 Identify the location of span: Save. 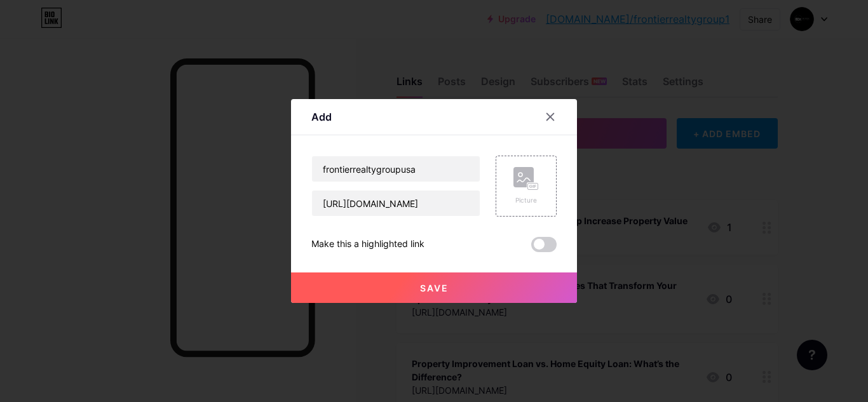
(434, 288).